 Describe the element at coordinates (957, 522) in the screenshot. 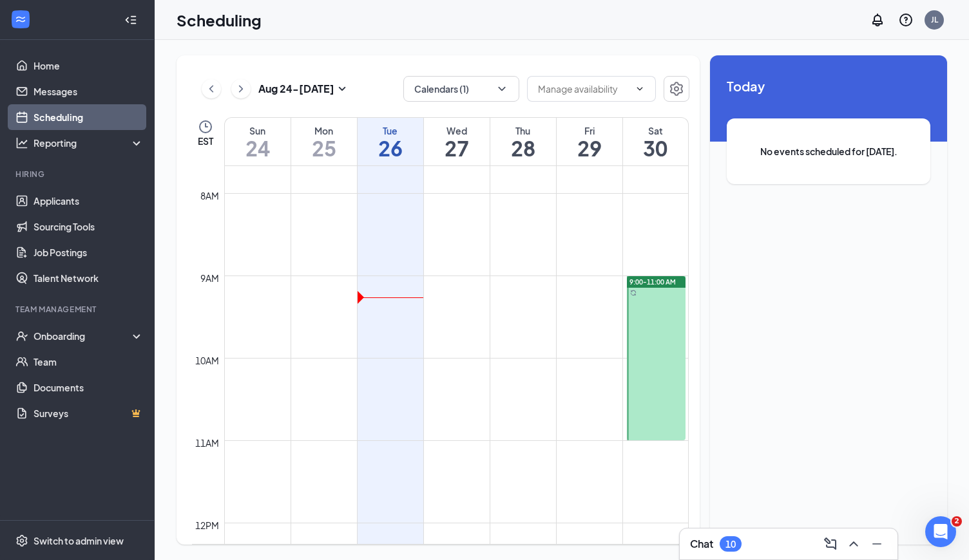

I see `span: 2` at that location.